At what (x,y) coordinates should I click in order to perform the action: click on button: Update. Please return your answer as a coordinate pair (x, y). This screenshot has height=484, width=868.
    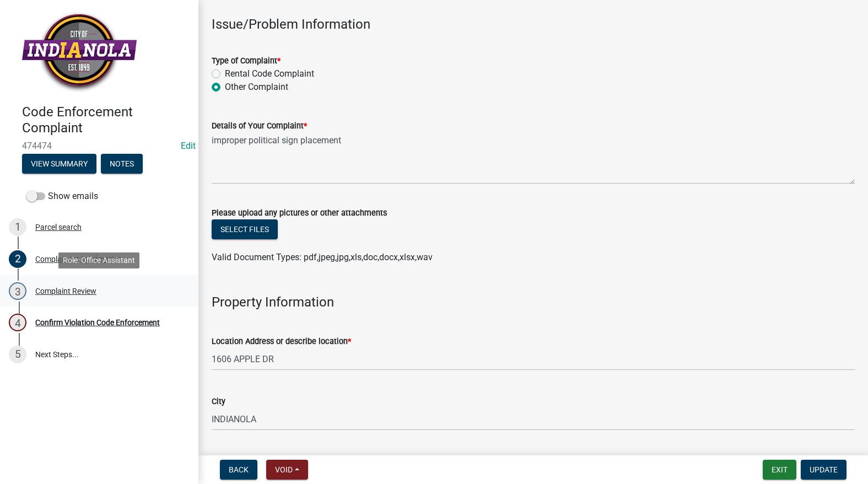
    Looking at the image, I should click on (823, 470).